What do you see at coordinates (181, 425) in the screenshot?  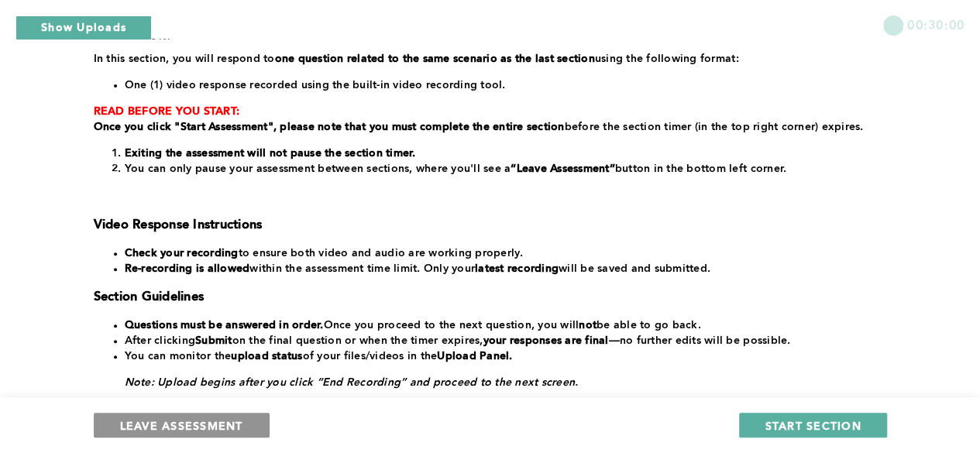 I see `button: LEAVE ASSESSMENT` at bounding box center [181, 425].